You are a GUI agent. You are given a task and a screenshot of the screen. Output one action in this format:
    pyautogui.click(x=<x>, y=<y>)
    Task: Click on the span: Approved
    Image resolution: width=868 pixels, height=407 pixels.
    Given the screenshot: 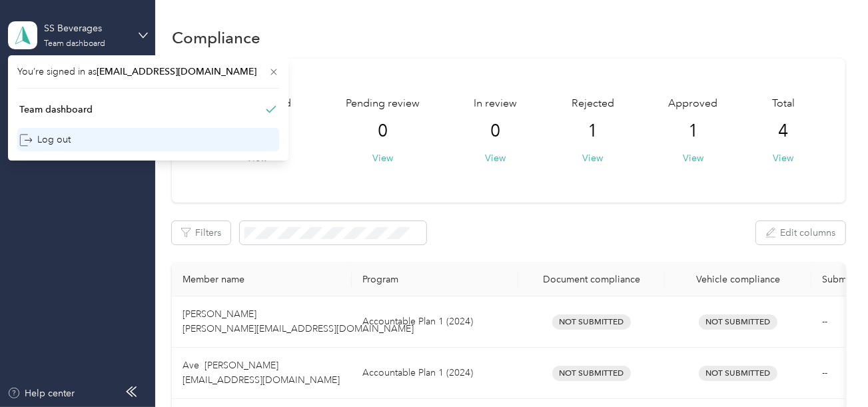 What is the action you would take?
    pyautogui.click(x=693, y=104)
    